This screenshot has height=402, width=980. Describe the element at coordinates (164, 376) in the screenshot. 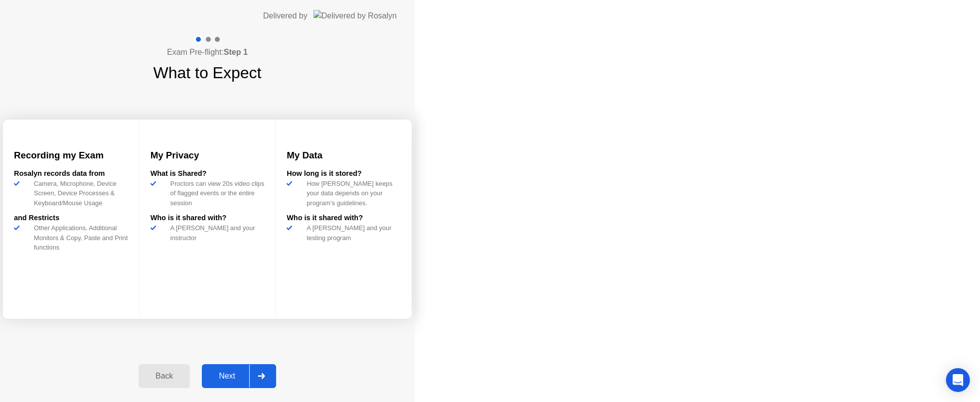

I see `div: Back` at that location.